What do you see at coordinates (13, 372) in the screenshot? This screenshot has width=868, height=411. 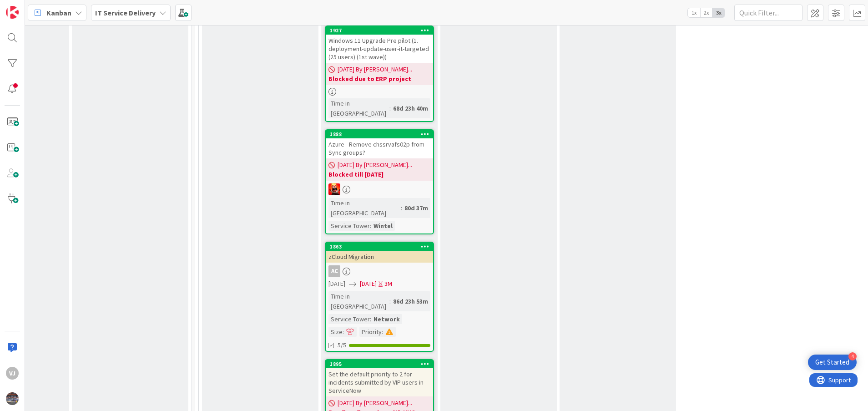 I see `div: VJ` at bounding box center [13, 372].